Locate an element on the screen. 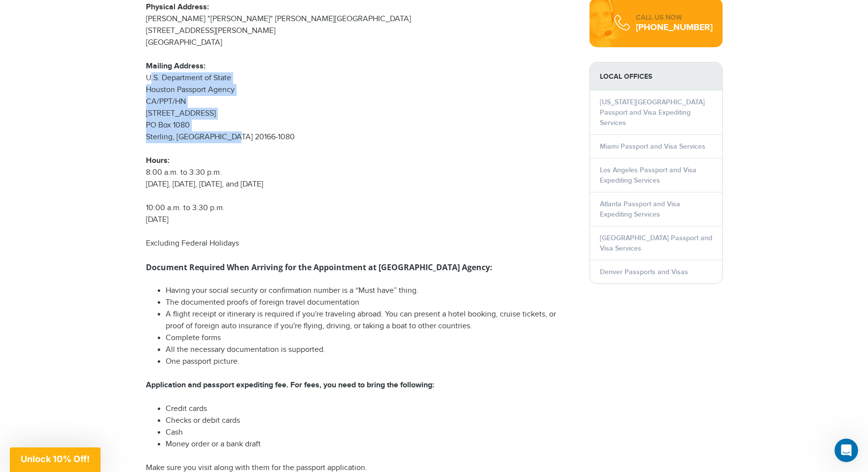  strong: Application and passport expediting fee. For fees, you need to bring the following: is located at coordinates (290, 385).